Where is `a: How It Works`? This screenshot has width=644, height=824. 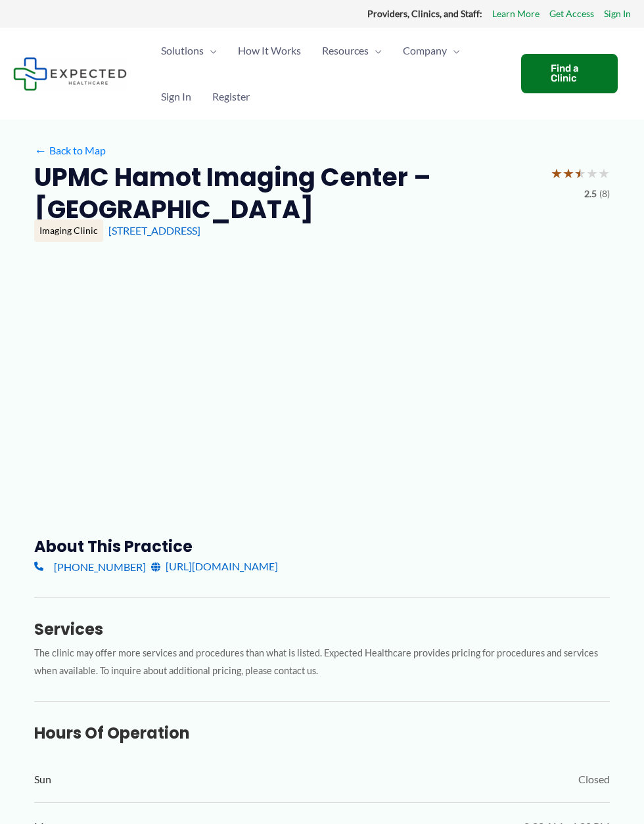
a: How It Works is located at coordinates (269, 50).